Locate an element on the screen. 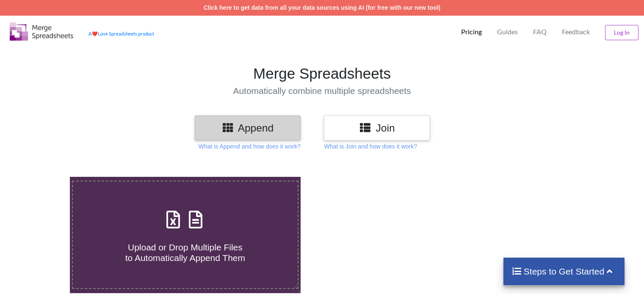  span: Upload or Drop Multiple Files to Automatically Append Them is located at coordinates (185, 253).